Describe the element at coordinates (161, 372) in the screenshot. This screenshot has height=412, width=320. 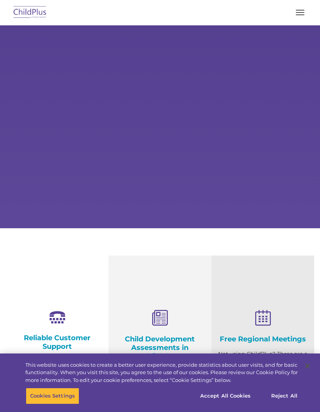
I see `div: This website uses cookies to create a better user experience, provide statistics about user visit...` at that location.